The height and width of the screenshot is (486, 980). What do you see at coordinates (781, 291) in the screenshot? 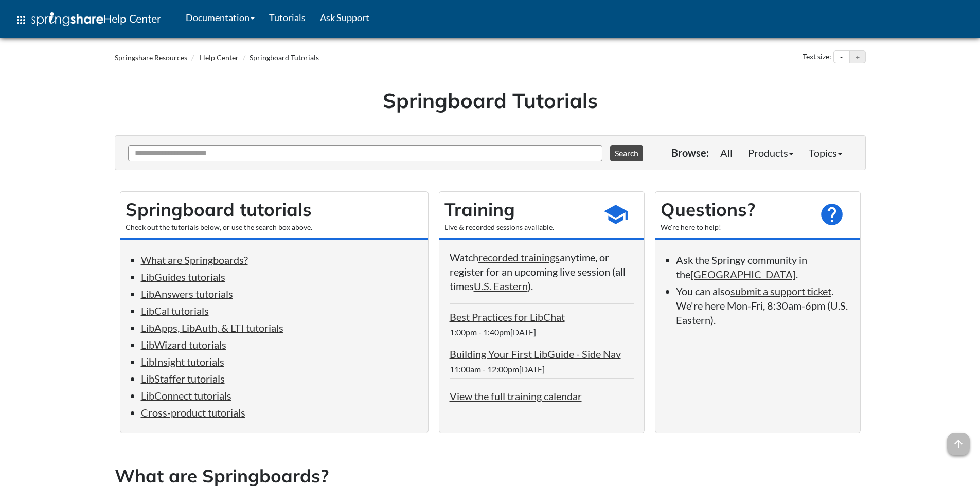
I see `a: submit a support ticket` at bounding box center [781, 291].